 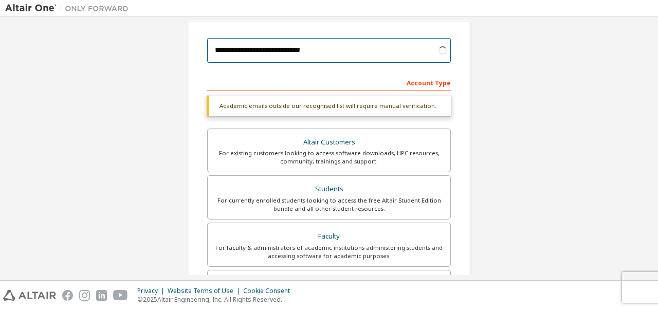 What do you see at coordinates (101, 295) in the screenshot?
I see `img: linkedin.svg` at bounding box center [101, 295].